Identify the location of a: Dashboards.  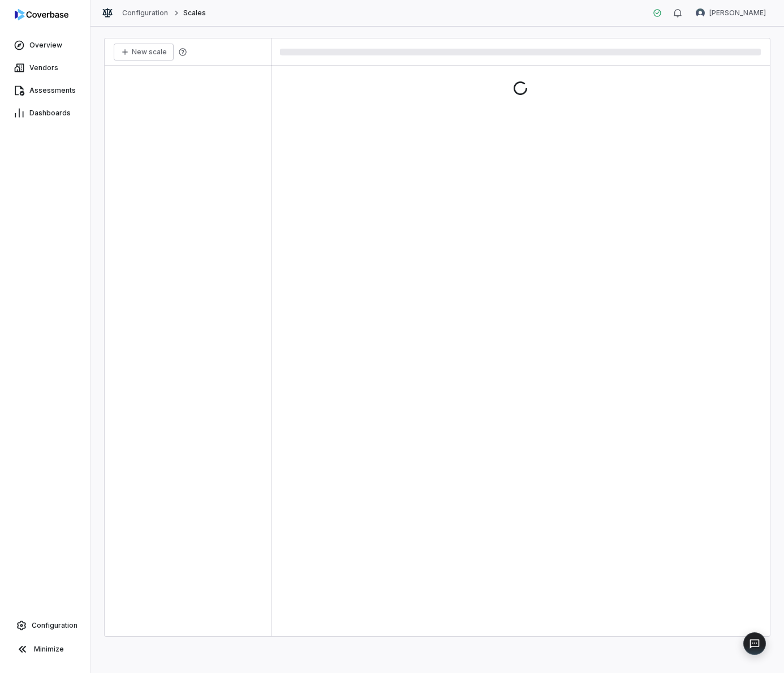
(45, 113).